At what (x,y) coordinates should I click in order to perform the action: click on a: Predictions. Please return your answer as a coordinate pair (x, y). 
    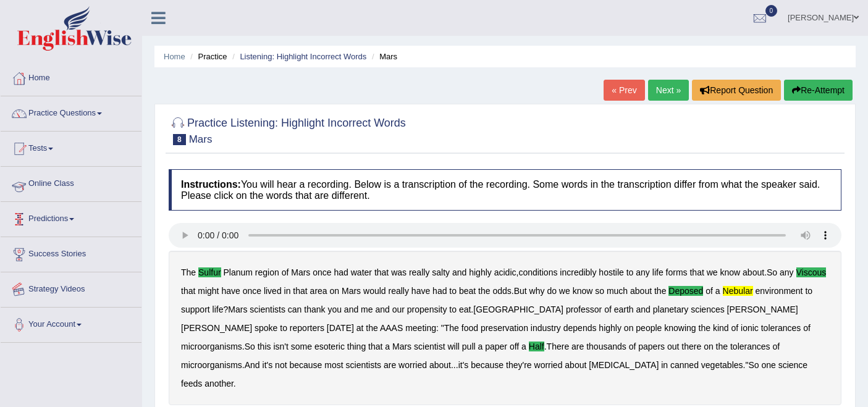
    Looking at the image, I should click on (71, 217).